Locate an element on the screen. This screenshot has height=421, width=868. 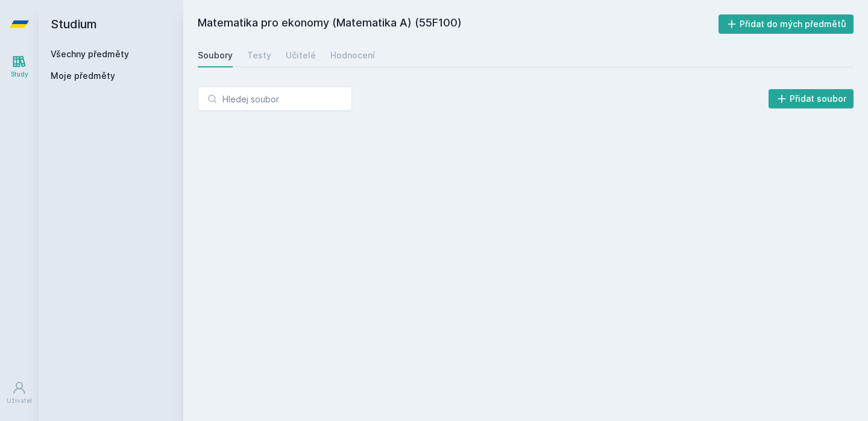
a: Všechny předměty is located at coordinates (89, 54).